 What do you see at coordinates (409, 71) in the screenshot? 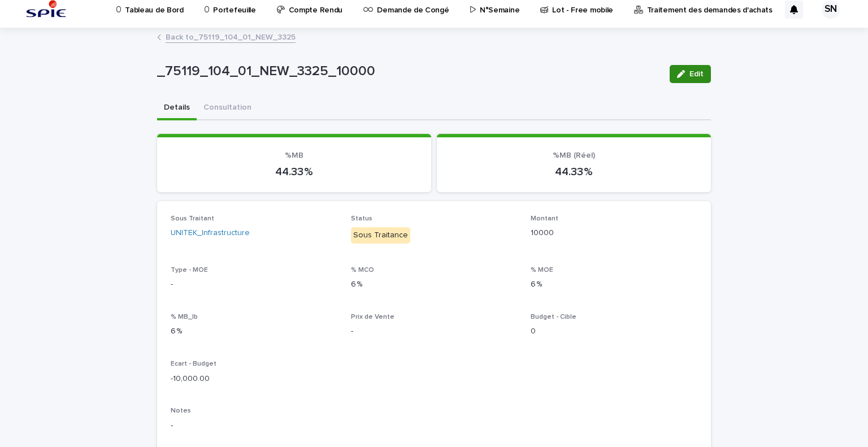
I see `p: _75119_104_01_NEW_3325_10000` at bounding box center [409, 71].